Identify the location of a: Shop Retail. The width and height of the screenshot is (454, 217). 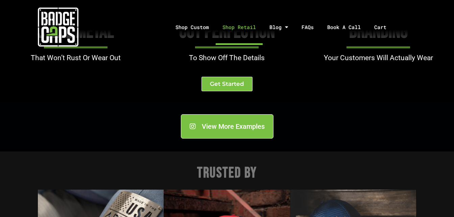
(239, 27).